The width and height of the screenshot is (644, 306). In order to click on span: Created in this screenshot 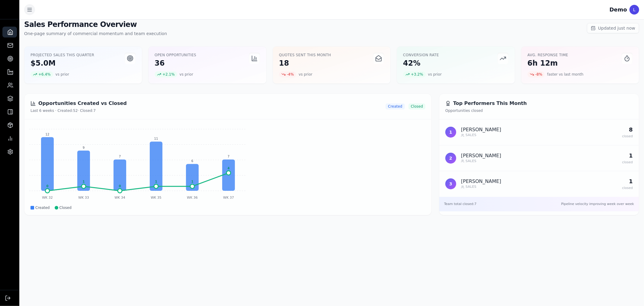, I will do `click(395, 106)`.